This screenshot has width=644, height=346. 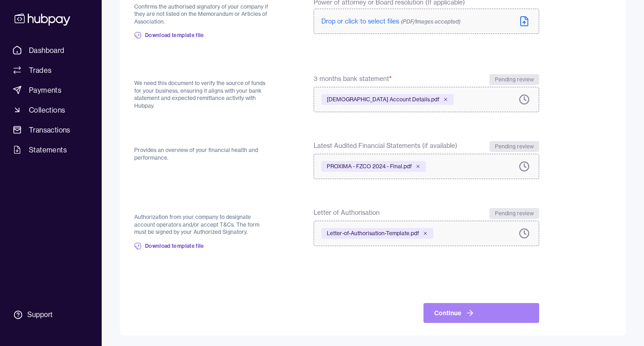 I want to click on a: Transactions, so click(x=50, y=130).